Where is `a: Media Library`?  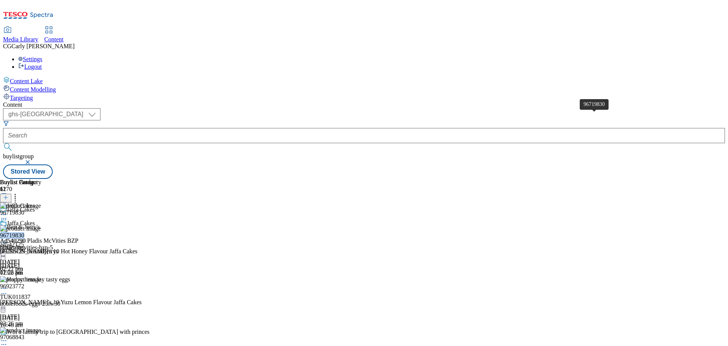 a: Media Library is located at coordinates (20, 35).